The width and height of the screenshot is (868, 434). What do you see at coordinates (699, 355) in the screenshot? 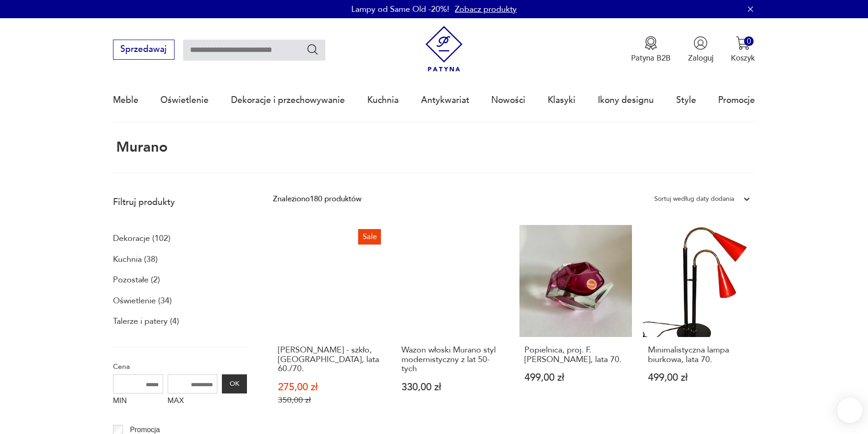
I see `h3: Minimalistyczna lampa biurkowa, lata 70.` at bounding box center [699, 355].